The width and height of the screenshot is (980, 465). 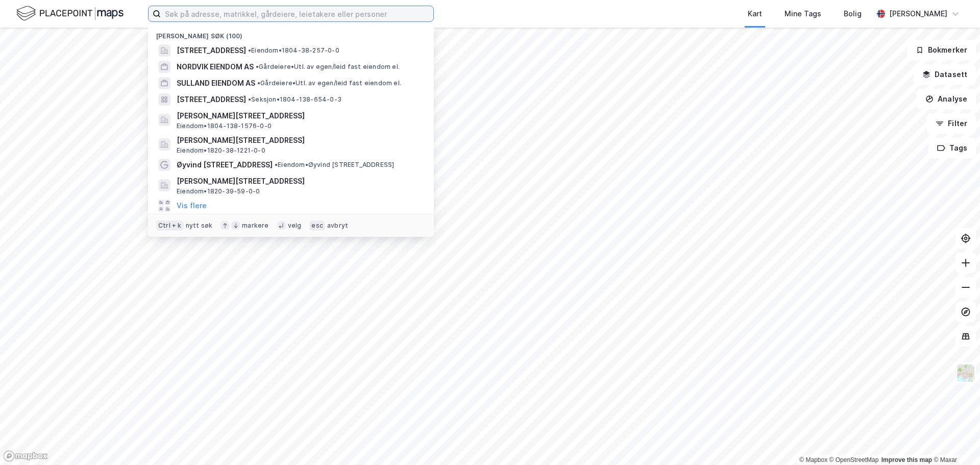 What do you see at coordinates (907, 460) in the screenshot?
I see `a: Improve this map` at bounding box center [907, 460].